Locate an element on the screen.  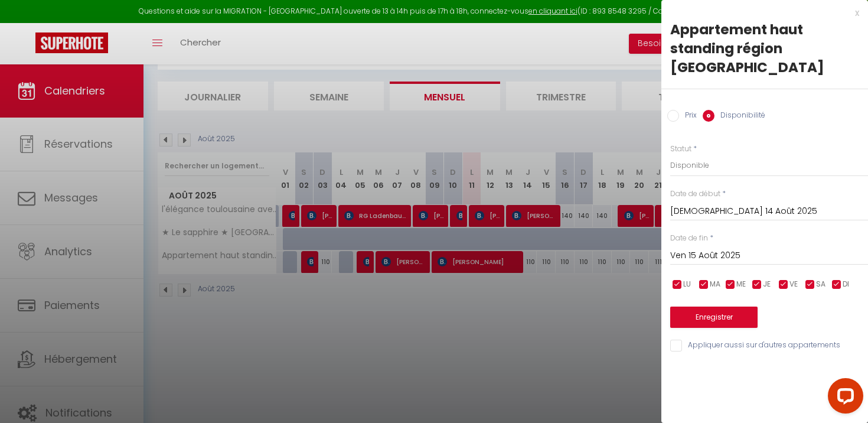
span: LU is located at coordinates (687, 284).